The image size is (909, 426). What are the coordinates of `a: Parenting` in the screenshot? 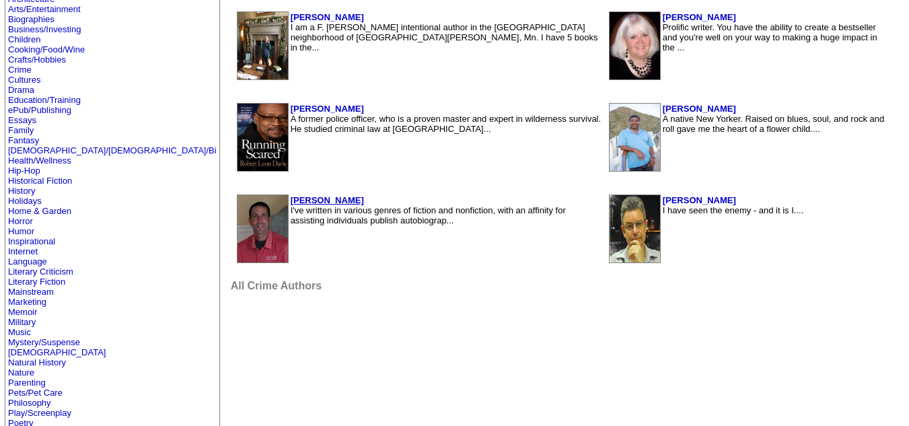 It's located at (27, 382).